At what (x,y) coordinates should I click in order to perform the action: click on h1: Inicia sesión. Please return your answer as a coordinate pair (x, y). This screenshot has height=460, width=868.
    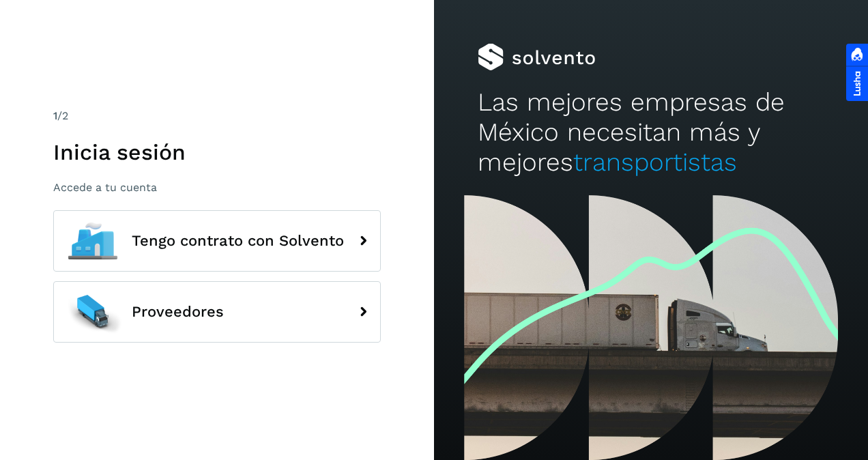
    Looking at the image, I should click on (217, 152).